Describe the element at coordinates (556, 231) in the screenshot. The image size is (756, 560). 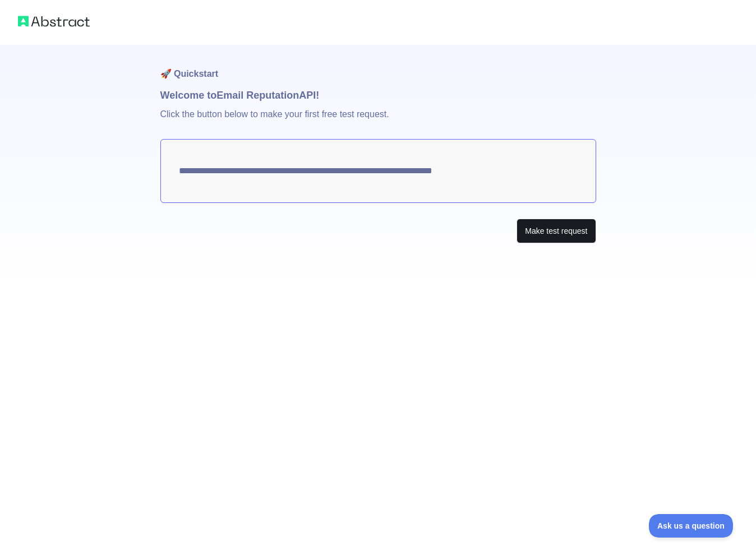
I see `button: Make test request` at that location.